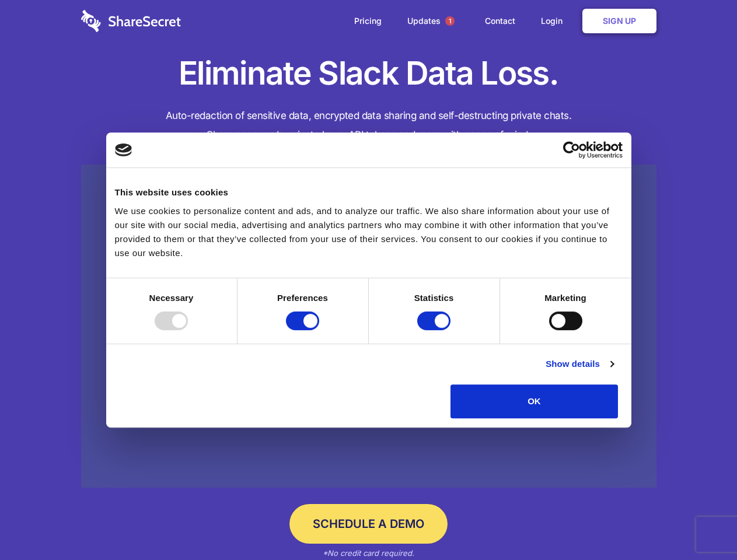 This screenshot has height=560, width=737. I want to click on h4: Auto-redaction of sensitive data, encrypted data sharing and self-destructing private chats. Shar..., so click(368, 125).